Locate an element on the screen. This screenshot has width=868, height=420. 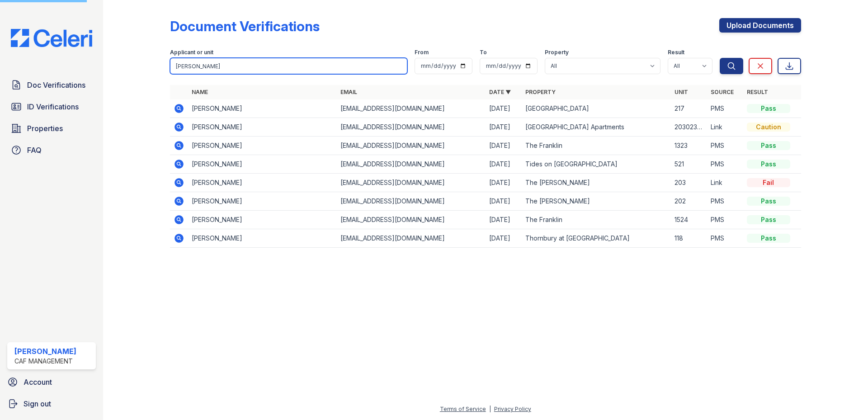
a: Name is located at coordinates (200, 92).